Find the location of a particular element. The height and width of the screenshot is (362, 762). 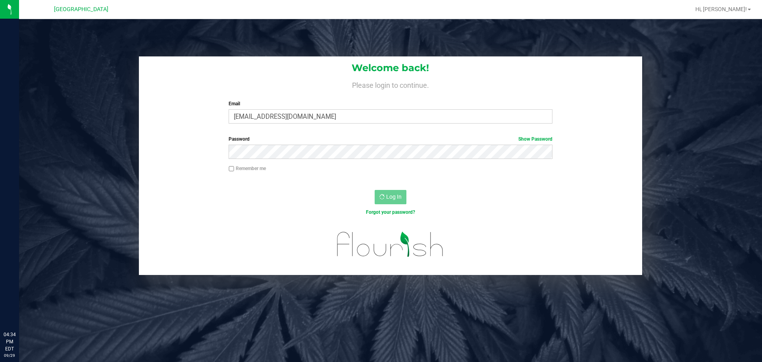

span: Password is located at coordinates (239, 139).